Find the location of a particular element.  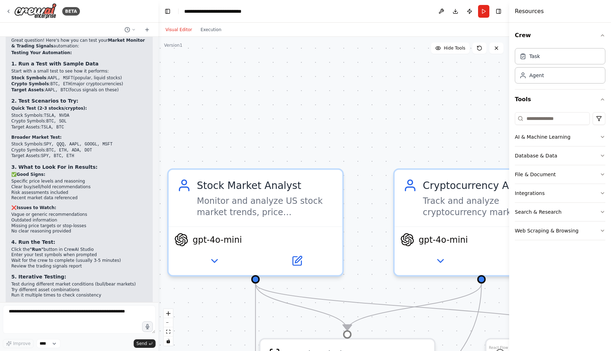

li: No clear reasoning provided is located at coordinates (79, 231).